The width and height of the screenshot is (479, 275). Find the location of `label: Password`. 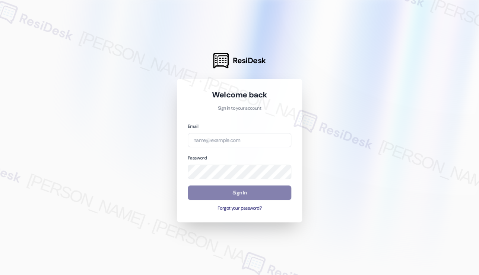

label: Password is located at coordinates (197, 158).